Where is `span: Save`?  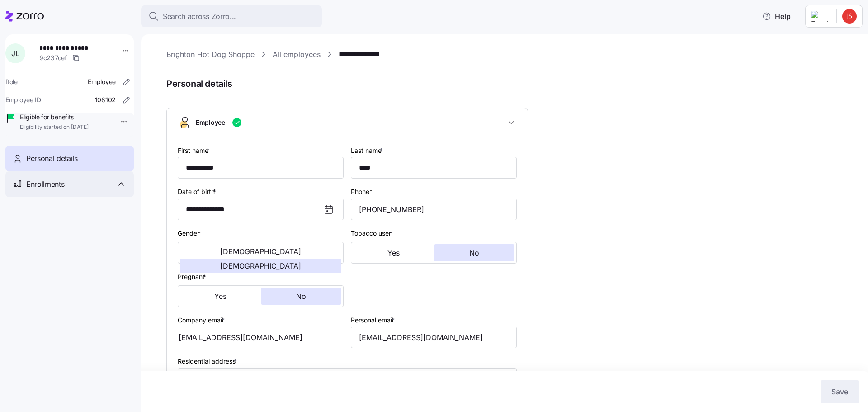 span: Save is located at coordinates (839, 392).